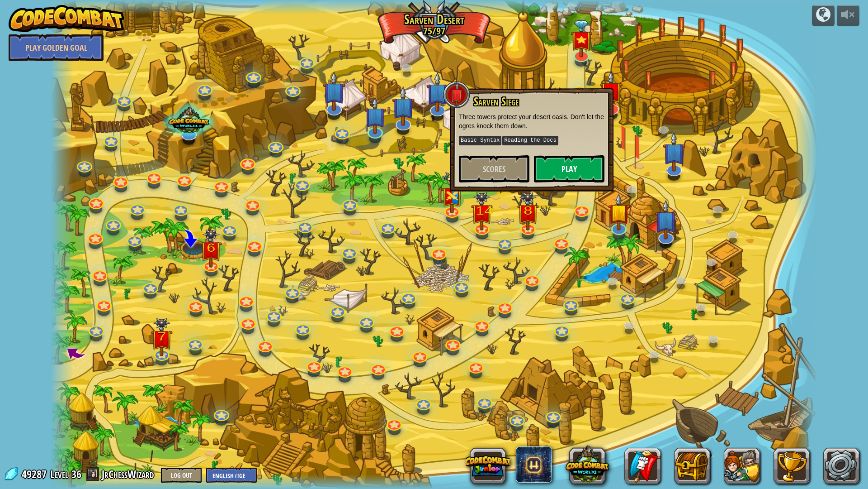 The width and height of the screenshot is (868, 489). What do you see at coordinates (35, 474) in the screenshot?
I see `span: 49287` at bounding box center [35, 474].